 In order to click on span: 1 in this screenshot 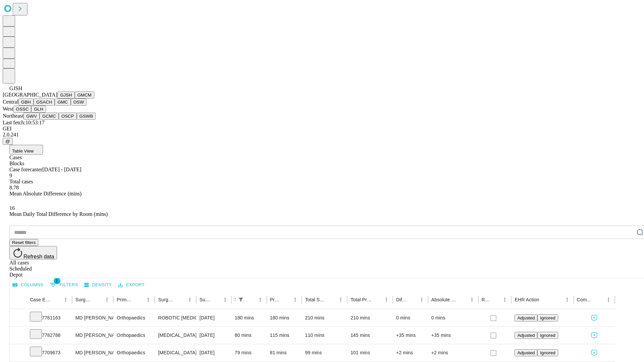, I will do `click(57, 281)`.